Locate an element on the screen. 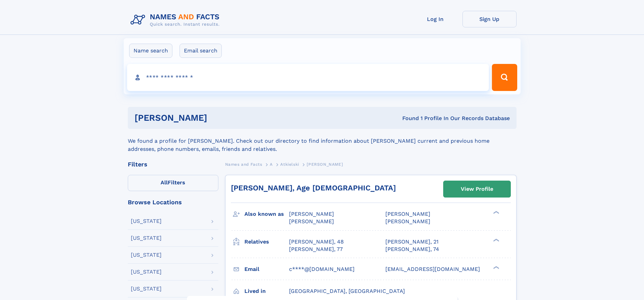  span: A is located at coordinates (271, 164).